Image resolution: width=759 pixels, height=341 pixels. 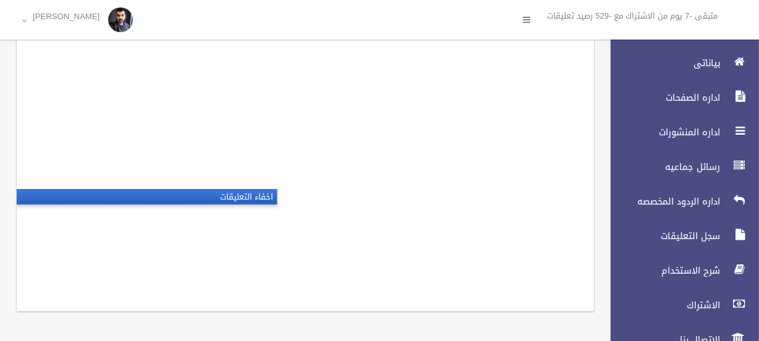 What do you see at coordinates (679, 132) in the screenshot?
I see `a: اداره المنشورات` at bounding box center [679, 132].